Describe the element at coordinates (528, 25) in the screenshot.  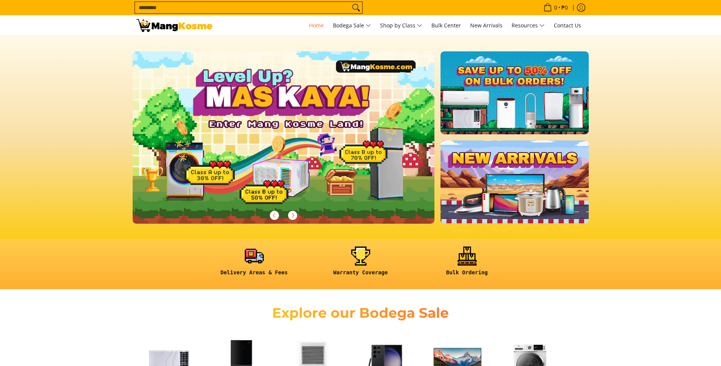
I see `a: Resources` at that location.